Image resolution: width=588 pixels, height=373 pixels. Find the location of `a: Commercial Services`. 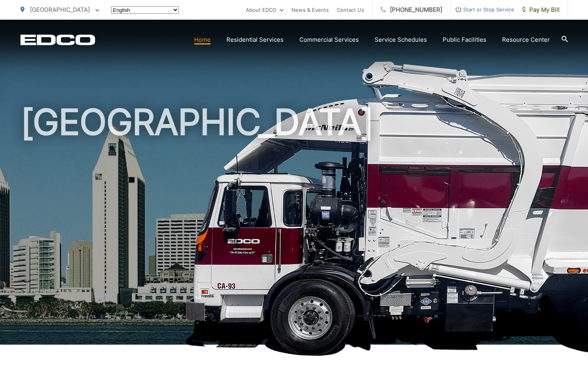

a: Commercial Services is located at coordinates (329, 40).